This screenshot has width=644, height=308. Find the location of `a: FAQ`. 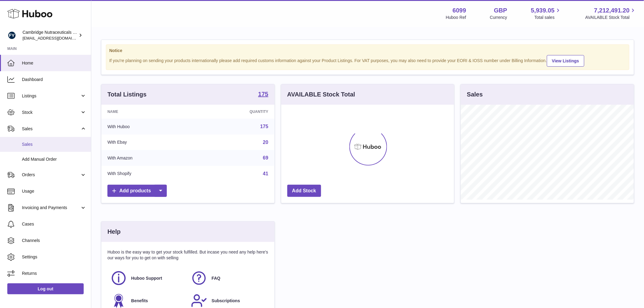

a: FAQ is located at coordinates (228, 279).